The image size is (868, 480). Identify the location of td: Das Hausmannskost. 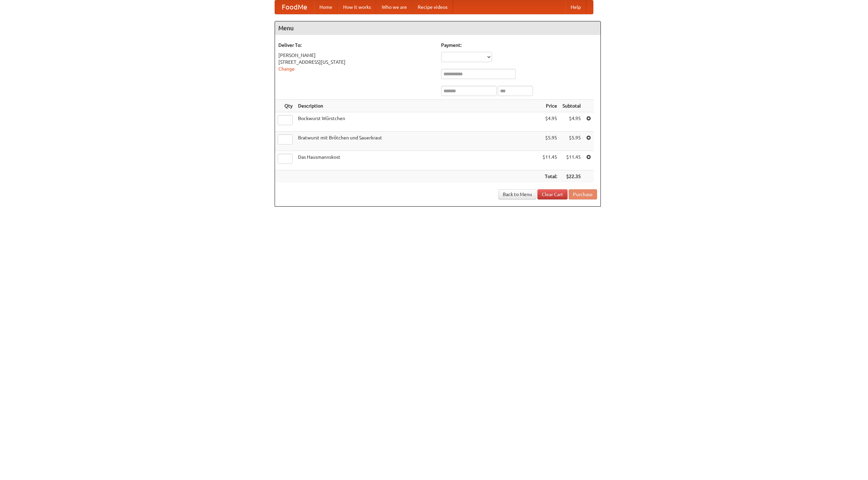
(418, 160).